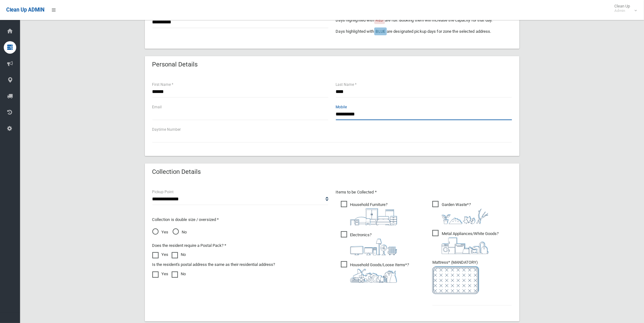 The height and width of the screenshot is (323, 644). What do you see at coordinates (161, 232) in the screenshot?
I see `span: Yes` at bounding box center [161, 232].